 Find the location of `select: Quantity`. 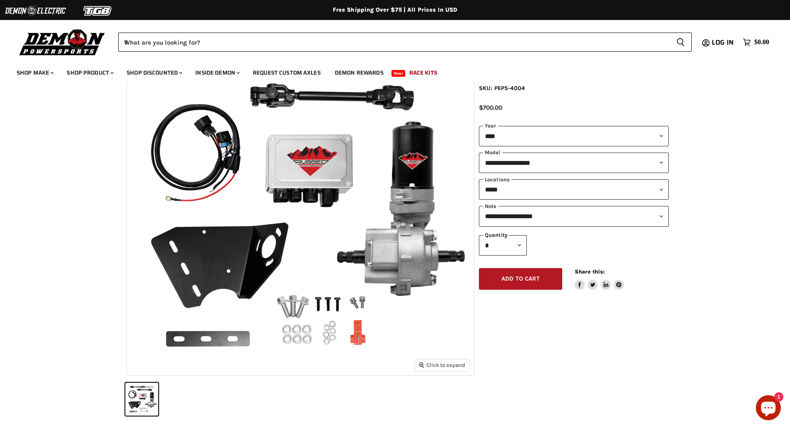

select: Quantity is located at coordinates (503, 245).